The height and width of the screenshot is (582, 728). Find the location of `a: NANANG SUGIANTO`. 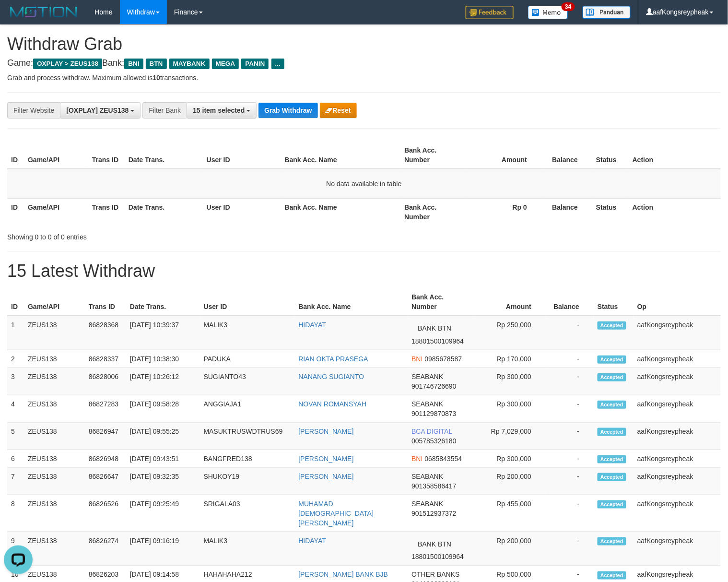

a: NANANG SUGIANTO is located at coordinates (332, 377).